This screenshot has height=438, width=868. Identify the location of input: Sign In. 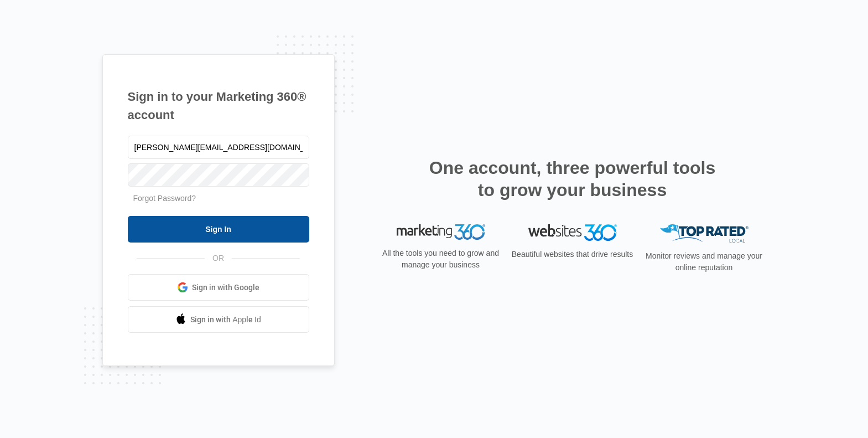
(219, 230).